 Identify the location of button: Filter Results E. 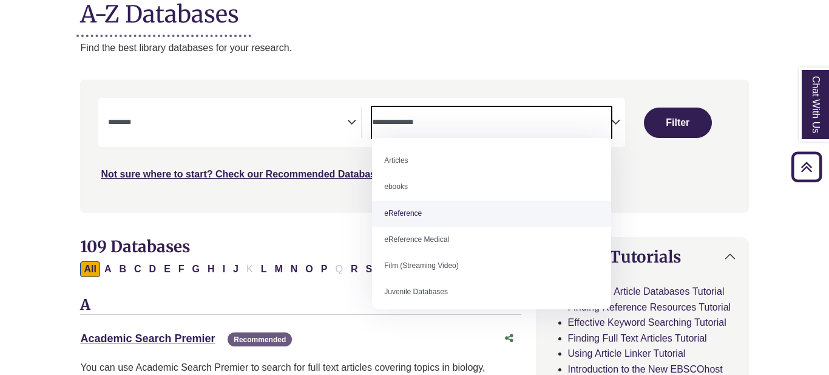
(167, 269).